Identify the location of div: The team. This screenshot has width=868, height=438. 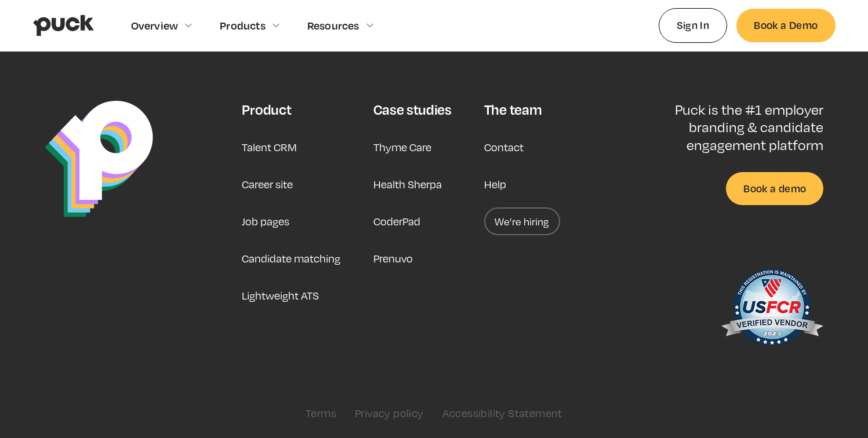
(512, 109).